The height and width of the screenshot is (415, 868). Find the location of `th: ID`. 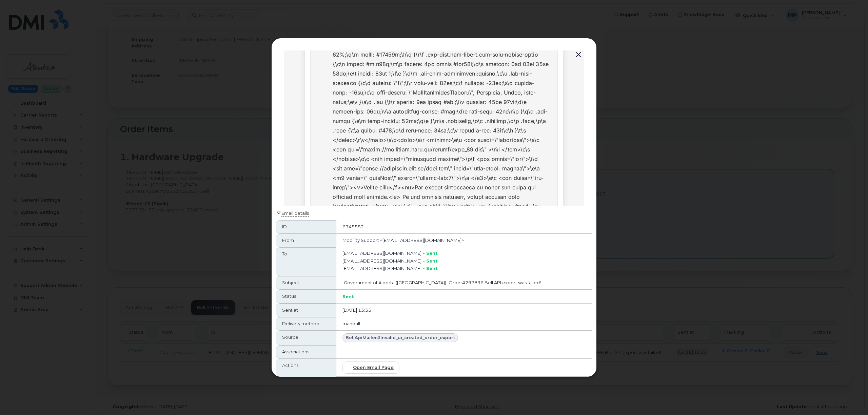

th: ID is located at coordinates (306, 227).